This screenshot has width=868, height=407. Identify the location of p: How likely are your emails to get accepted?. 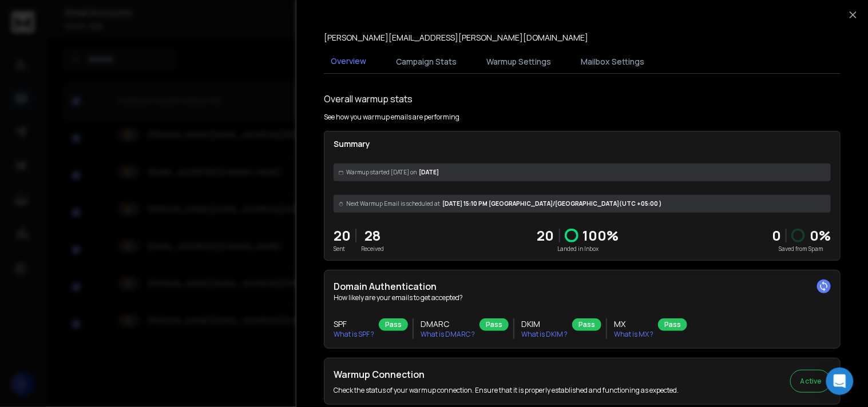
(582, 298).